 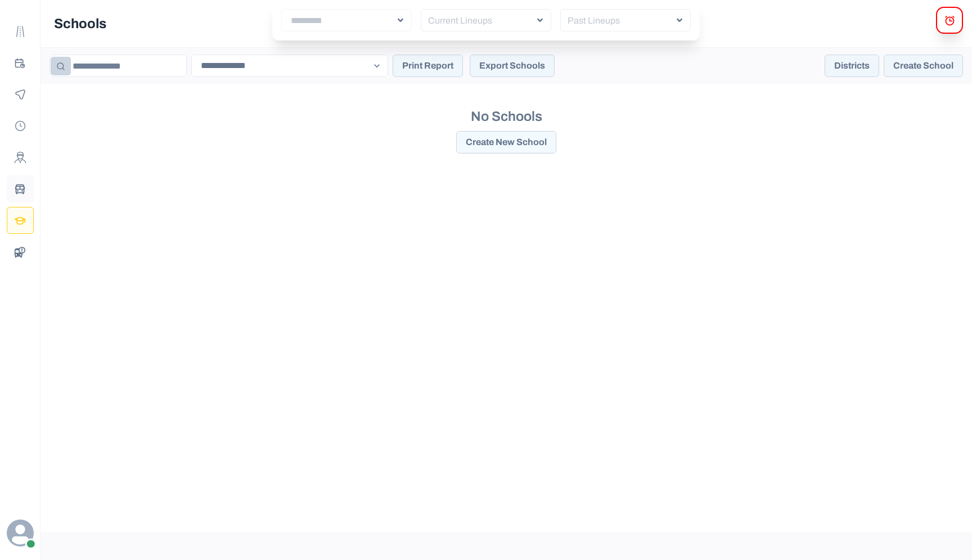 I want to click on button: Route Templates, so click(x=20, y=31).